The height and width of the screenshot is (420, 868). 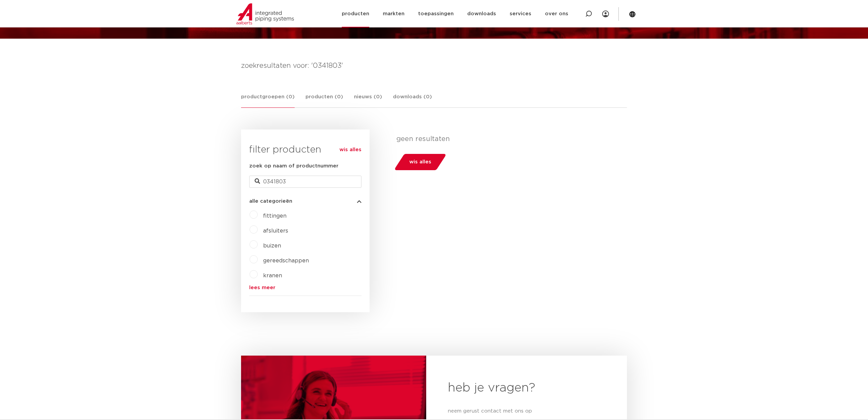 What do you see at coordinates (272, 246) in the screenshot?
I see `span: buizen` at bounding box center [272, 246].